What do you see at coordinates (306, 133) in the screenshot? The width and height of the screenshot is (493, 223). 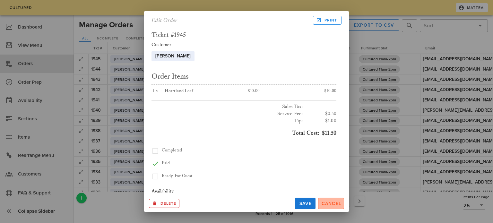 I see `span: Total Cost:` at bounding box center [306, 133].